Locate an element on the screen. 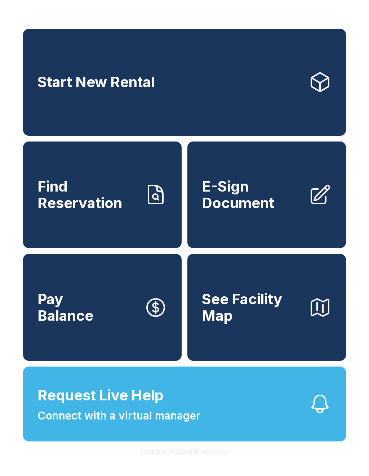  button: Request Live HelpConnect with a virtual manager is located at coordinates (184, 404).